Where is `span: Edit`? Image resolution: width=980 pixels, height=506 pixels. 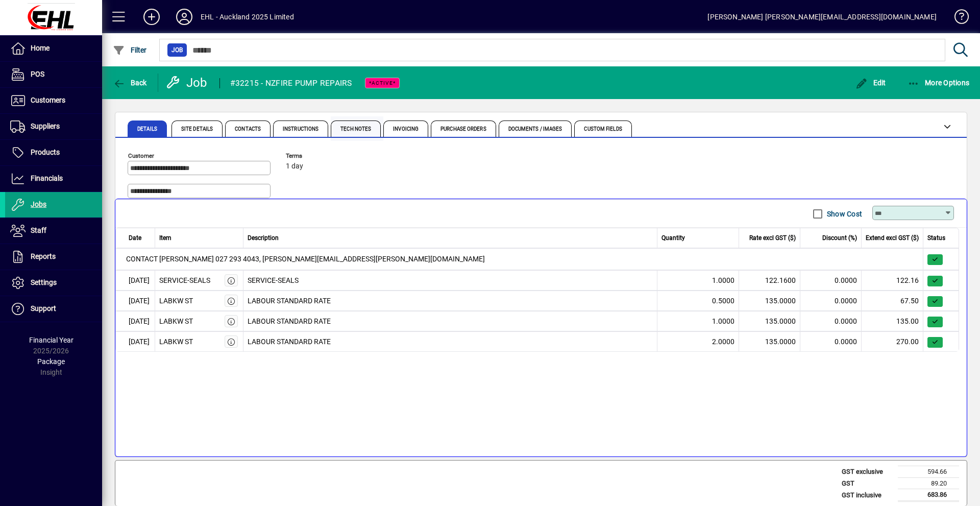 span: Edit is located at coordinates (871, 83).